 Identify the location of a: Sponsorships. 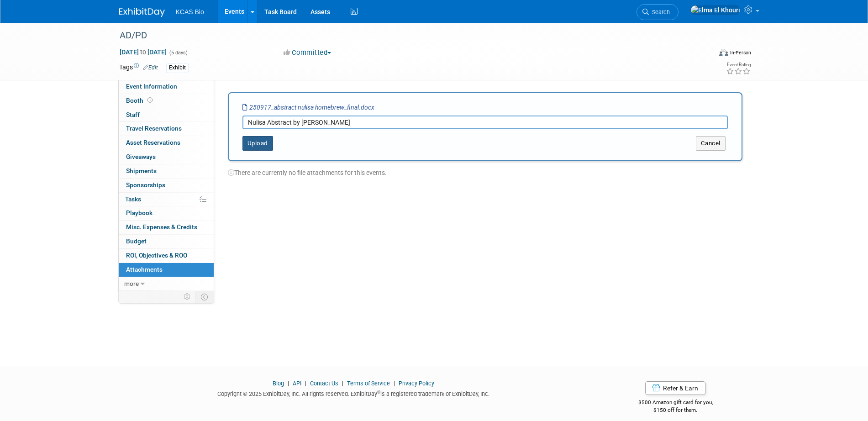
(166, 185).